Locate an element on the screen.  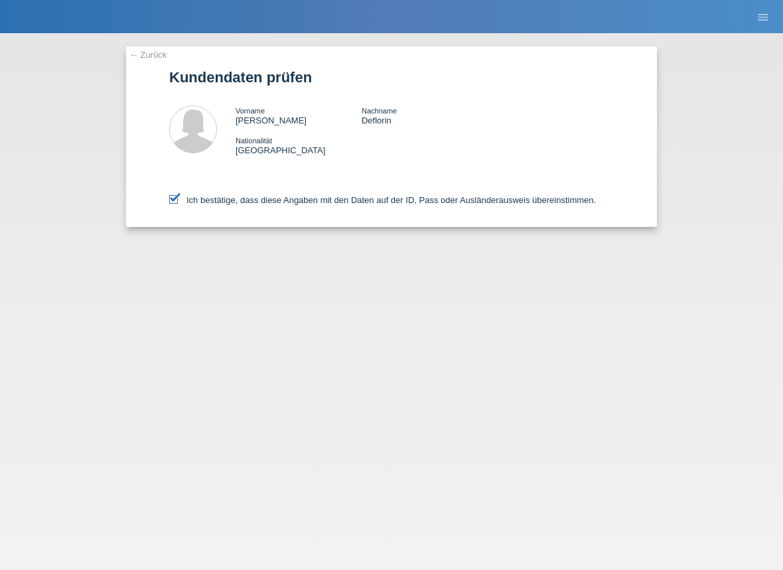
span: Nachname is located at coordinates (379, 111).